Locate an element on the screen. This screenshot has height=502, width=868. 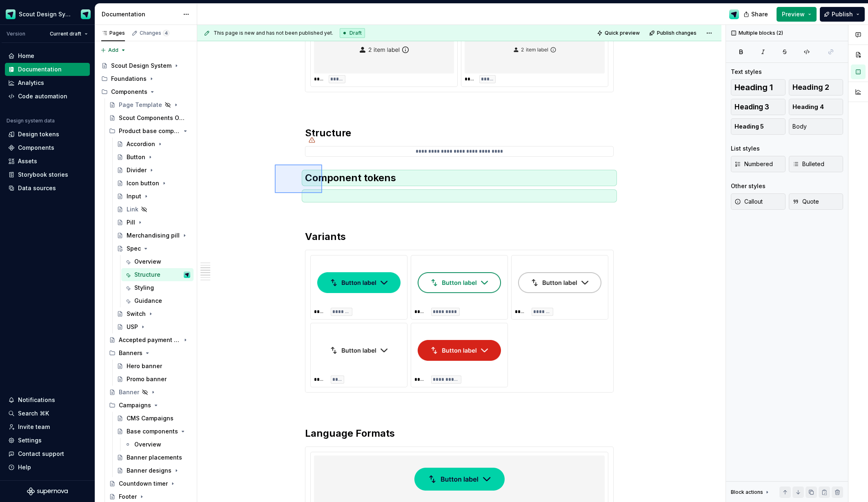
button: Share is located at coordinates (756, 14).